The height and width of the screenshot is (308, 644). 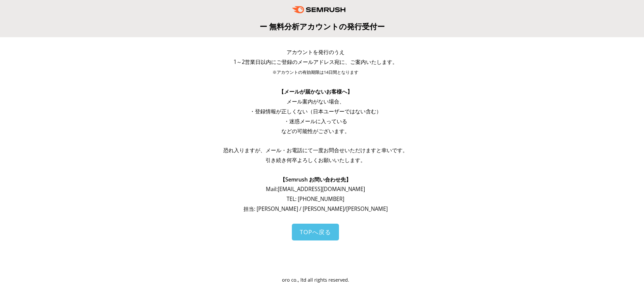 I want to click on span: 1～2営業日以内にご登録のメールアドレス宛に、ご案内いたします。, so click(x=315, y=62).